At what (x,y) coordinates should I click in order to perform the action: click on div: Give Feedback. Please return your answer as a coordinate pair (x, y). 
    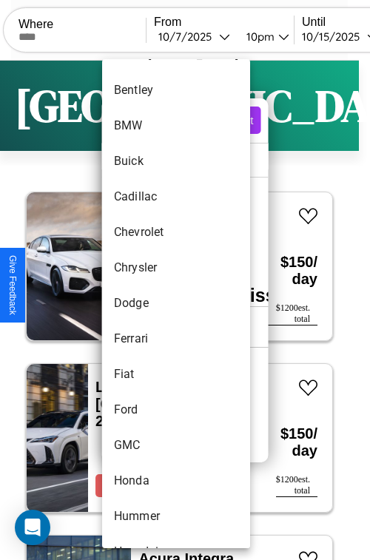
    Looking at the image, I should click on (13, 285).